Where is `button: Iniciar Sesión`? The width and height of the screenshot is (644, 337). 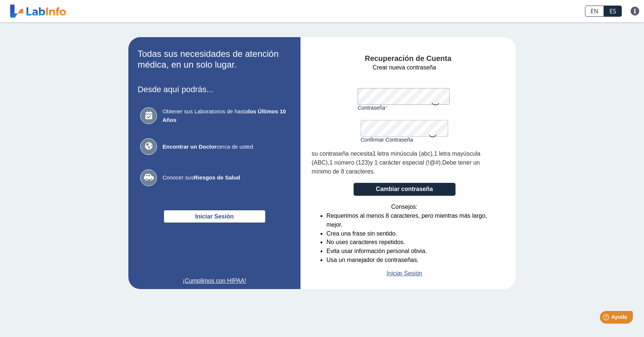 button: Iniciar Sesión is located at coordinates (214, 216).